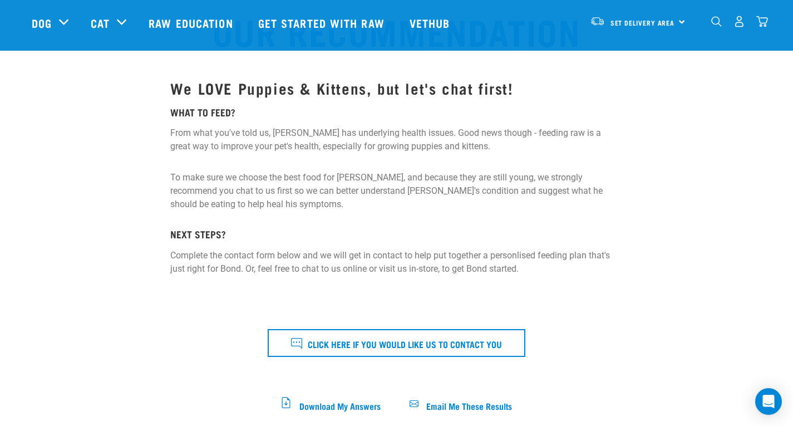 This screenshot has height=426, width=793. I want to click on span: Set Delivery Area, so click(643, 22).